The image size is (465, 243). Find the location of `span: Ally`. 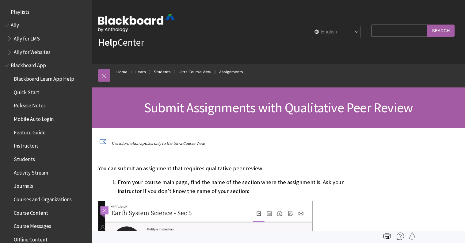

span: Ally is located at coordinates (15, 24).